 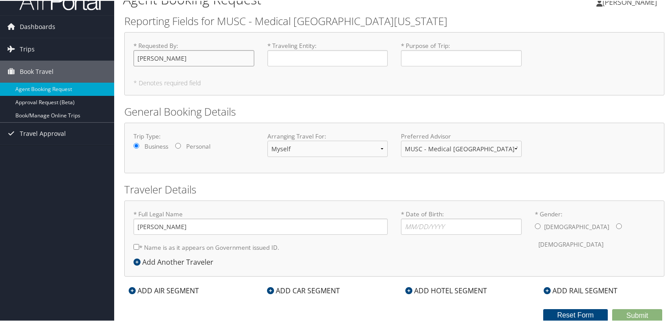 I want to click on label: * Full Legal Name, so click(x=261, y=221).